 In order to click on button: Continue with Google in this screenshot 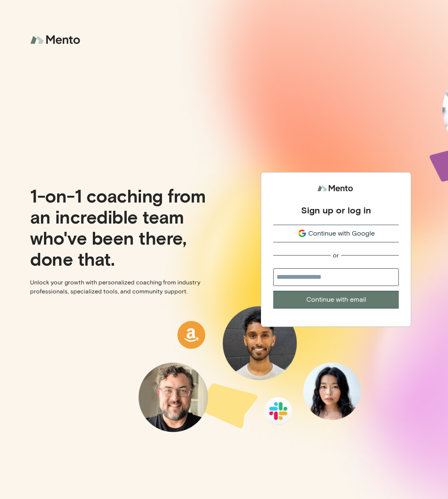, I will do `click(336, 233)`.